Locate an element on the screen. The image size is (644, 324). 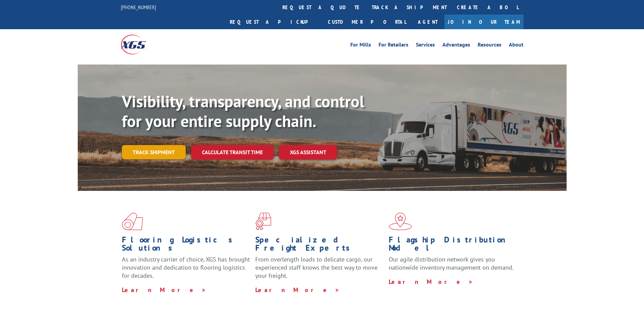
h1: Flooring Logistics Solutions is located at coordinates (186, 245).